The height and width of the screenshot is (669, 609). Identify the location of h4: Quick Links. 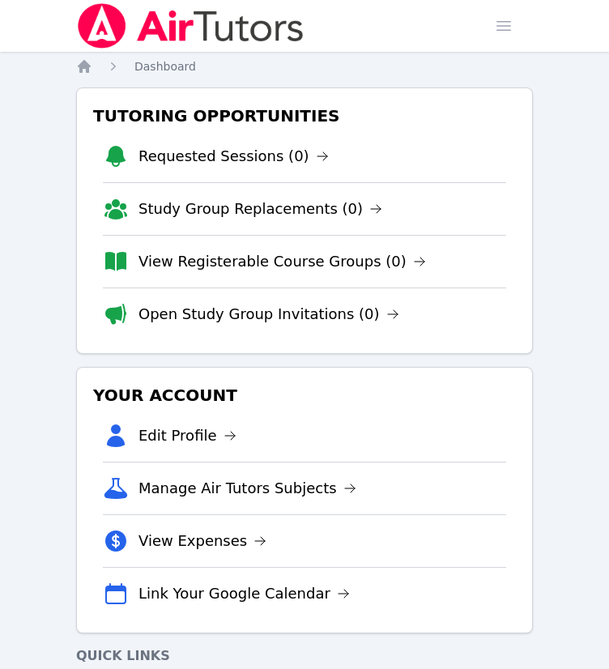
(305, 656).